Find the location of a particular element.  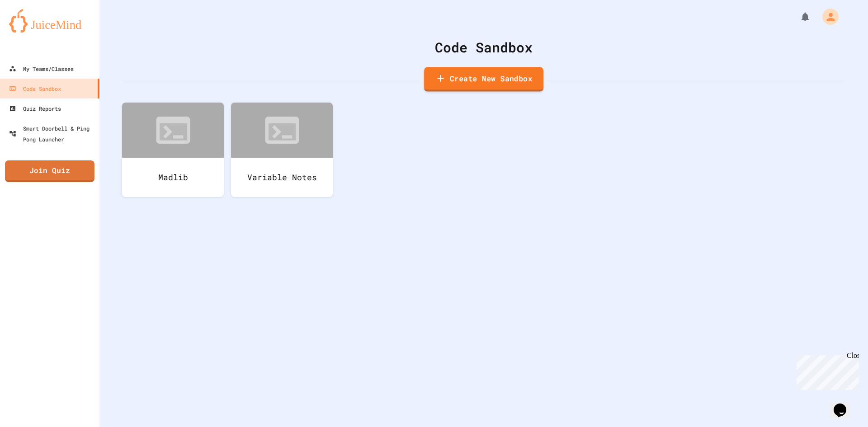

div: My Account is located at coordinates (827, 17).